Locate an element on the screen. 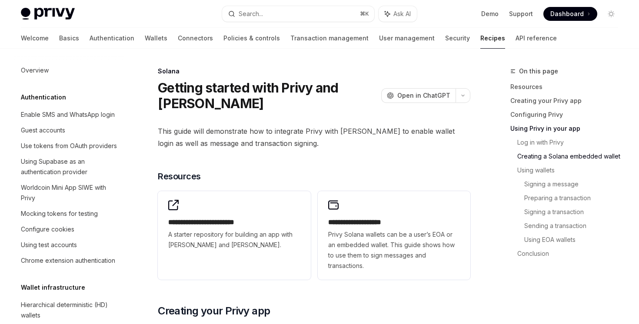 This screenshot has height=324, width=639. a: Configure cookies is located at coordinates (70, 230).